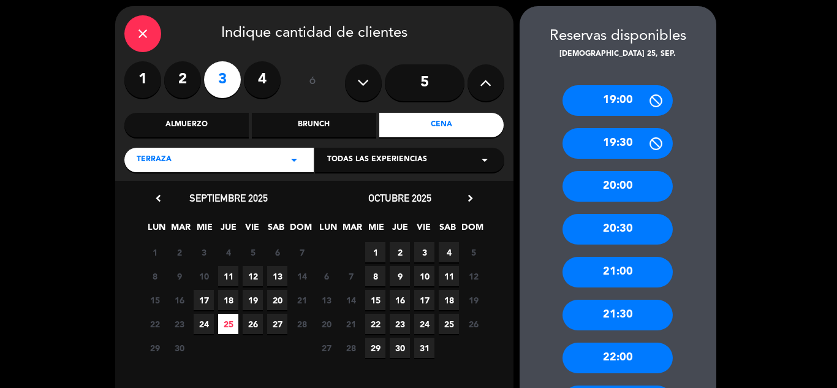 The height and width of the screenshot is (388, 837). What do you see at coordinates (618, 272) in the screenshot?
I see `div: 21:00` at bounding box center [618, 272].